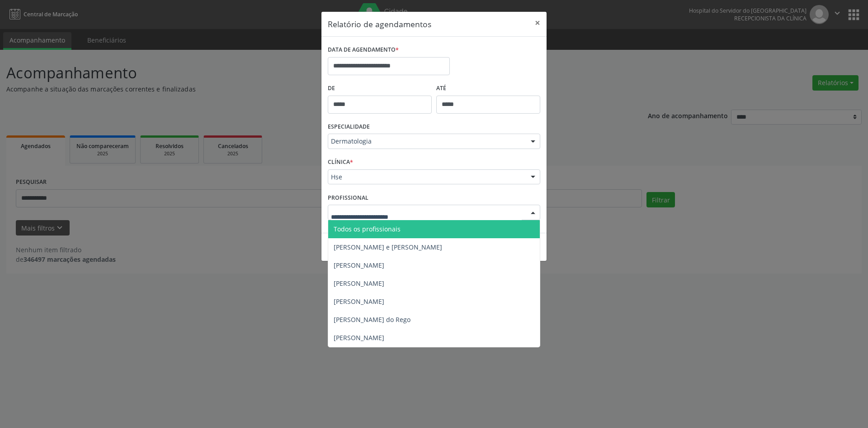 The width and height of the screenshot is (868, 428). I want to click on label: DATA DE AGENDAMENTO, so click(363, 50).